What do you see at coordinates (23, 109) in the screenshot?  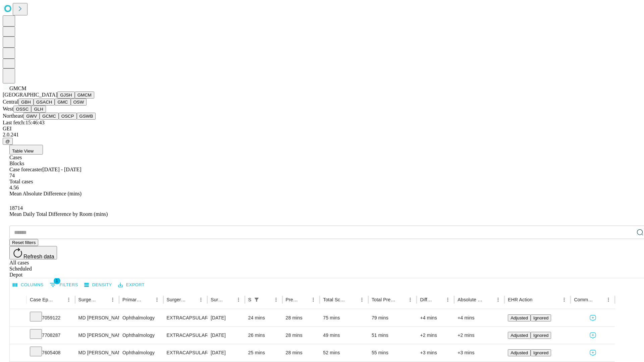 I see `button: OSSC` at bounding box center [23, 109].